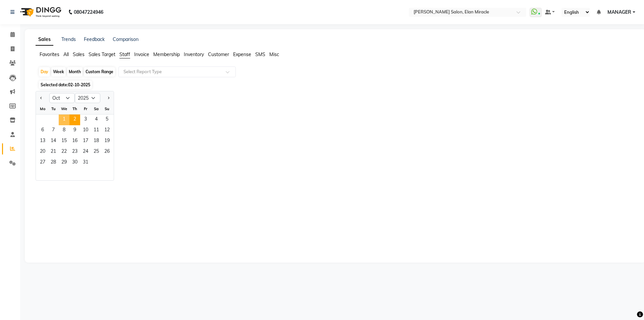 This screenshot has height=320, width=644. I want to click on div: Thursday, October 16, 2025, so click(75, 141).